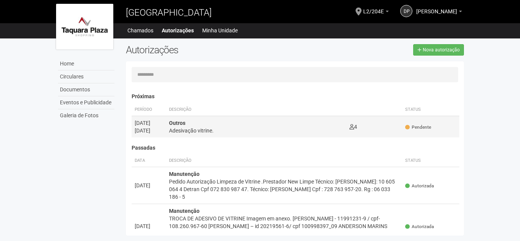 The height and width of the screenshot is (241, 520). I want to click on img: logo.jpg, so click(85, 27).